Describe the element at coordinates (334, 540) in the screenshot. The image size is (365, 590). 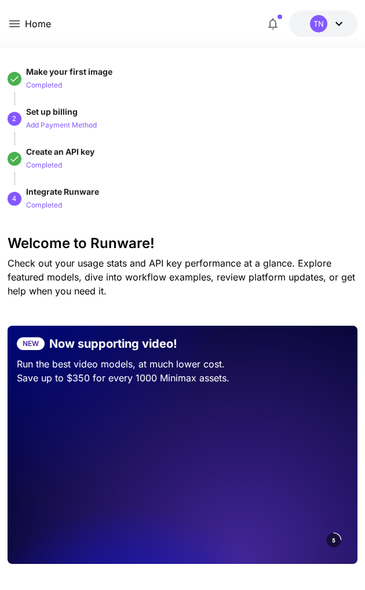
I see `span: 5` at that location.